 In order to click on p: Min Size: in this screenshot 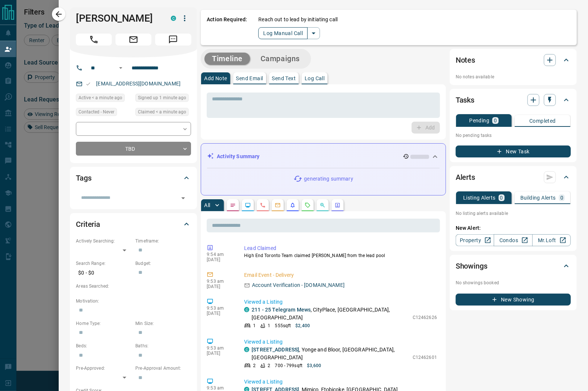, I will do `click(163, 324)`.